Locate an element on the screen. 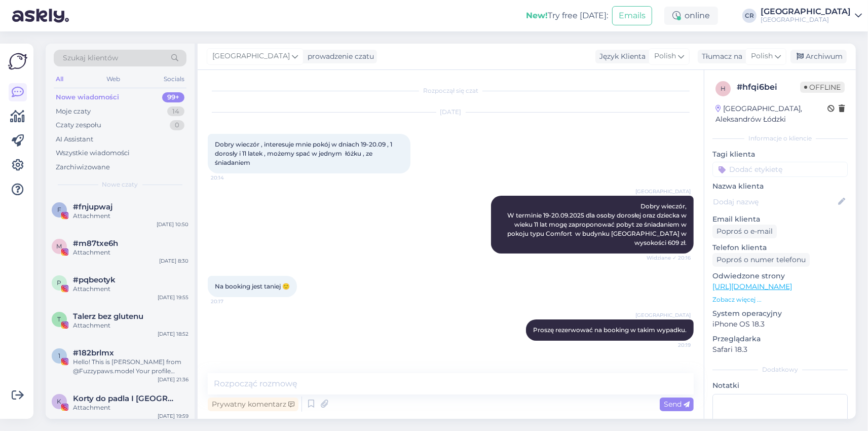 This screenshot has height=431, width=868. div: online is located at coordinates (691, 16).